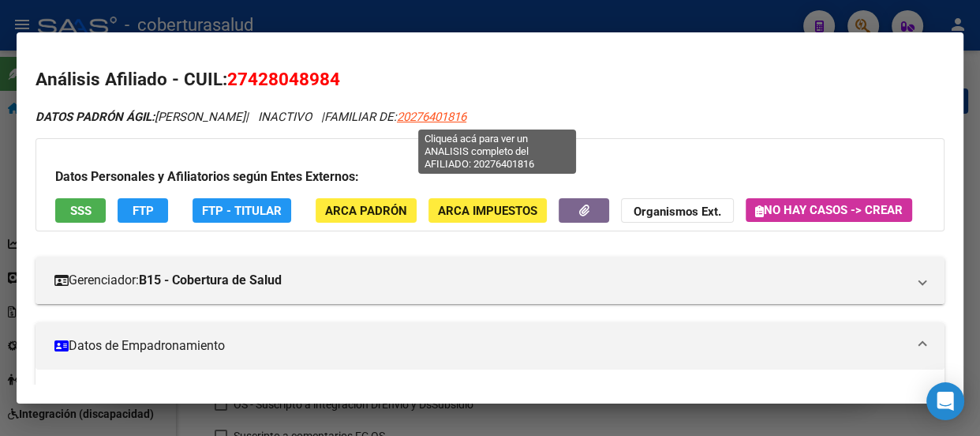  What do you see at coordinates (828, 210) in the screenshot?
I see `button: No hay casos -> Crear` at bounding box center [828, 210].